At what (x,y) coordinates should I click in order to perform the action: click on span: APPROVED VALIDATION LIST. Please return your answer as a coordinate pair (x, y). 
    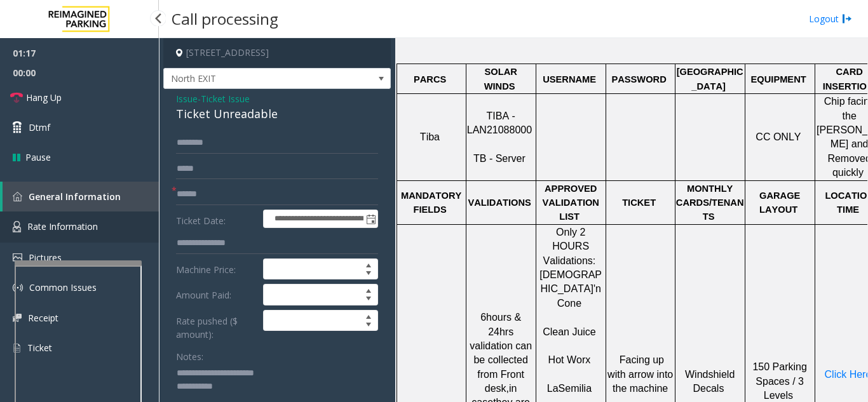
    Looking at the image, I should click on (570, 202).